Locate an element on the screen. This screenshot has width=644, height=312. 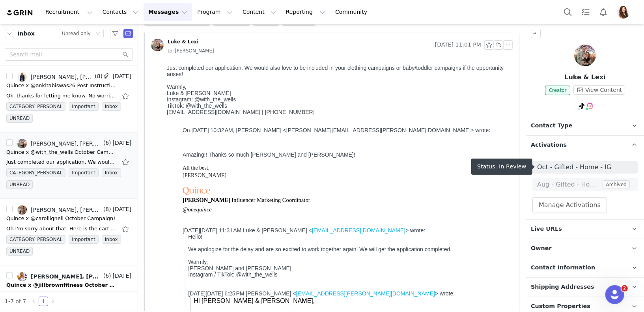
button: Program is located at coordinates (215, 12).